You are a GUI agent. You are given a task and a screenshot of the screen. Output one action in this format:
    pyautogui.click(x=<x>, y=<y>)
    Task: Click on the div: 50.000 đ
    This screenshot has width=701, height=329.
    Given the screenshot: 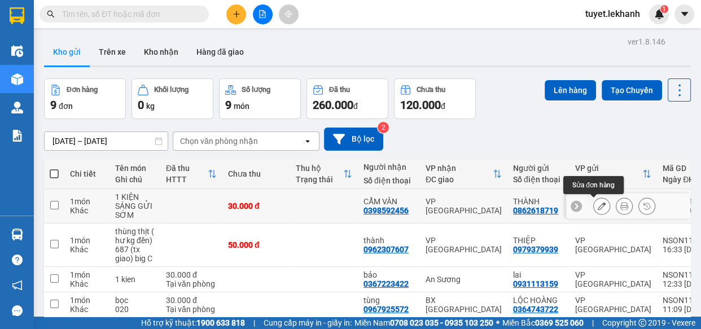 What is the action you would take?
    pyautogui.click(x=256, y=245)
    